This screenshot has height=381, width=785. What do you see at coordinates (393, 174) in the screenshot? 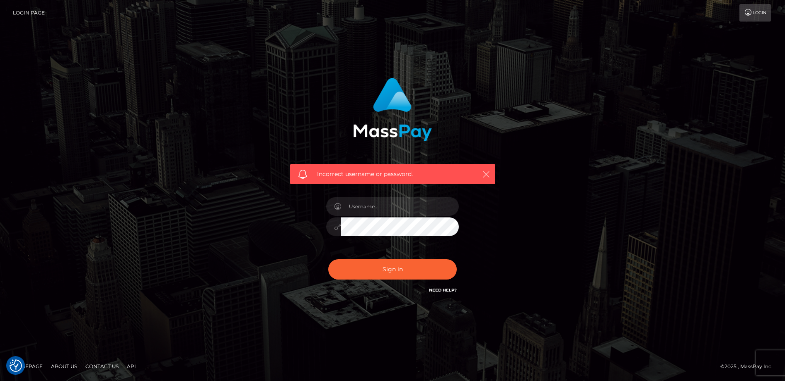
I see `span: Incorrect username or password.` at bounding box center [393, 174].